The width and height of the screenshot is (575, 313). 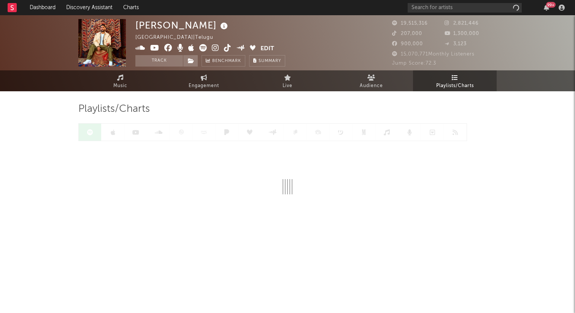 I want to click on a: Audience, so click(x=371, y=81).